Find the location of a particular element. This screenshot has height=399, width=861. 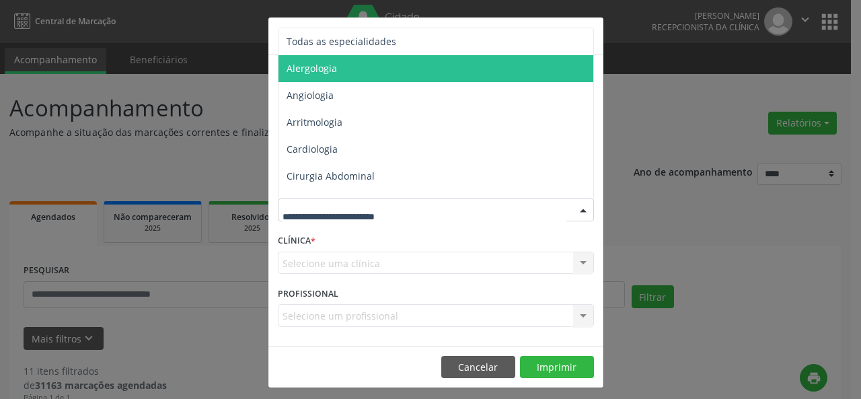

label: CLÍNICA is located at coordinates (297, 241).